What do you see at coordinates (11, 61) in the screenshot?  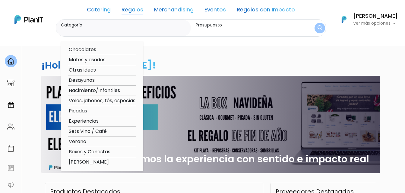 I see `img: home-e721727adea9d79c4d83392d1f703f7f8bce08238fde08b1acbfd93340b81755.svg` at bounding box center [11, 61].